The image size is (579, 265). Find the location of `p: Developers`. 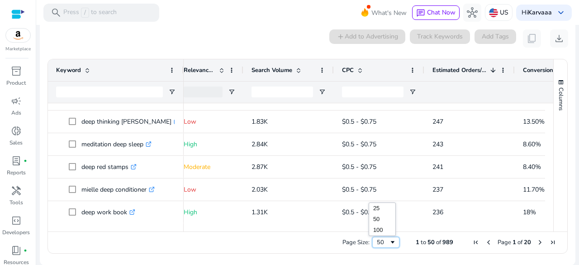

p: Developers is located at coordinates (16, 232).